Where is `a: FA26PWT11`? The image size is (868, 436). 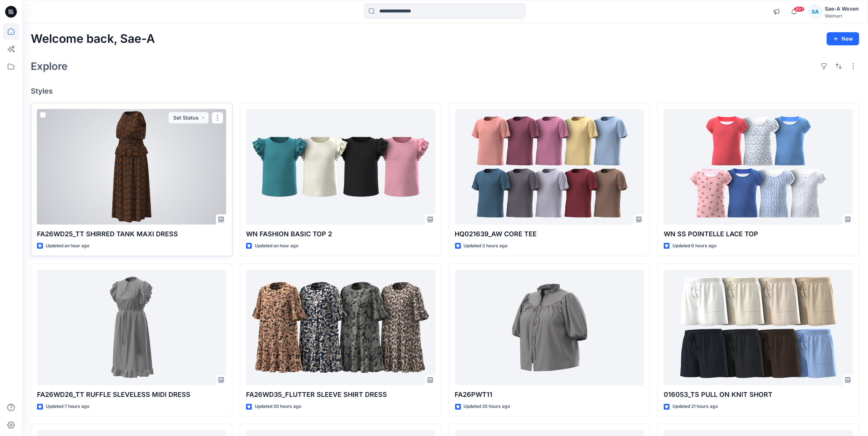 a: FA26PWT11 is located at coordinates (550, 328).